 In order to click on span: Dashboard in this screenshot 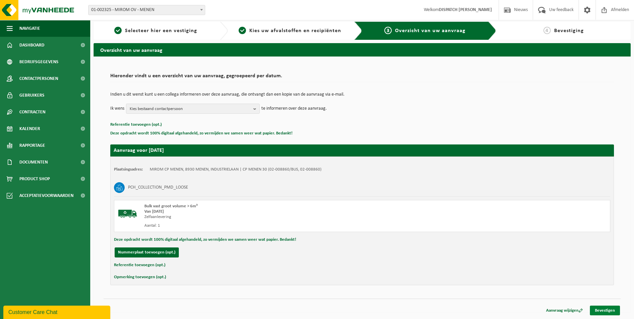, I will do `click(32, 45)`.